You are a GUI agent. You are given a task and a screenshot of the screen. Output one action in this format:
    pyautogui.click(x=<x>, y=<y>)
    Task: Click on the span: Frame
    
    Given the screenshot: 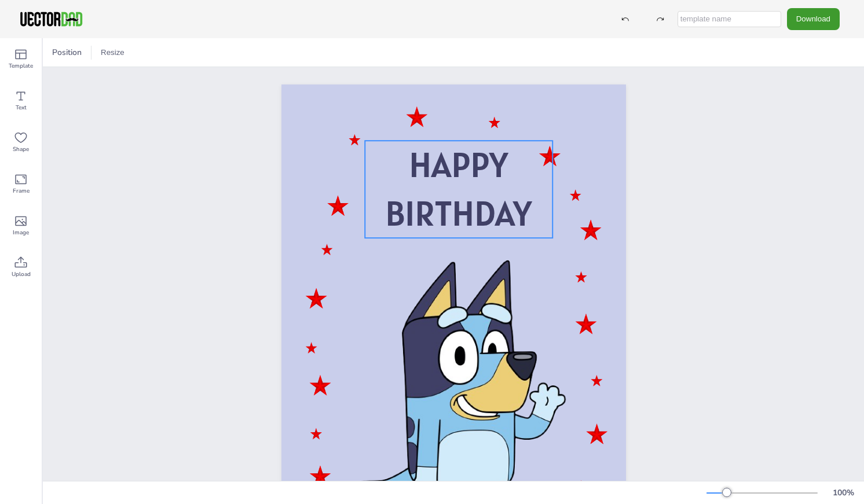 What is the action you would take?
    pyautogui.click(x=21, y=191)
    